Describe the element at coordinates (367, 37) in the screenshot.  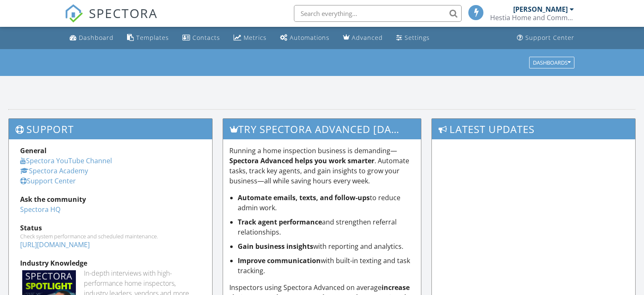
I see `div: Advanced` at that location.